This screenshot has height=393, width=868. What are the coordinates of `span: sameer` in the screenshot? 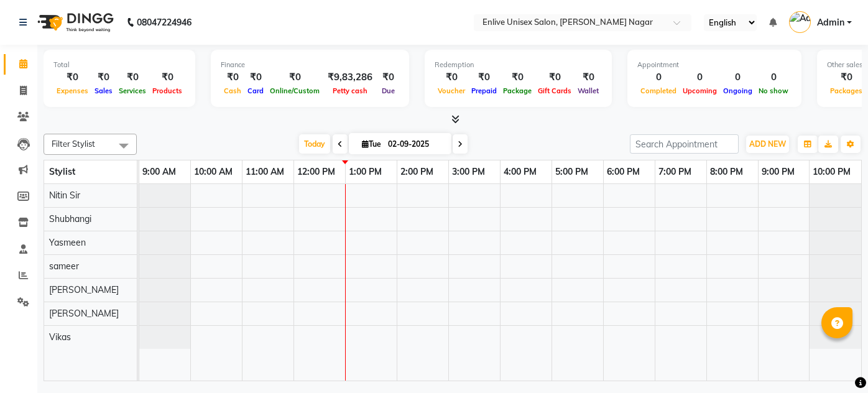 It's located at (64, 266).